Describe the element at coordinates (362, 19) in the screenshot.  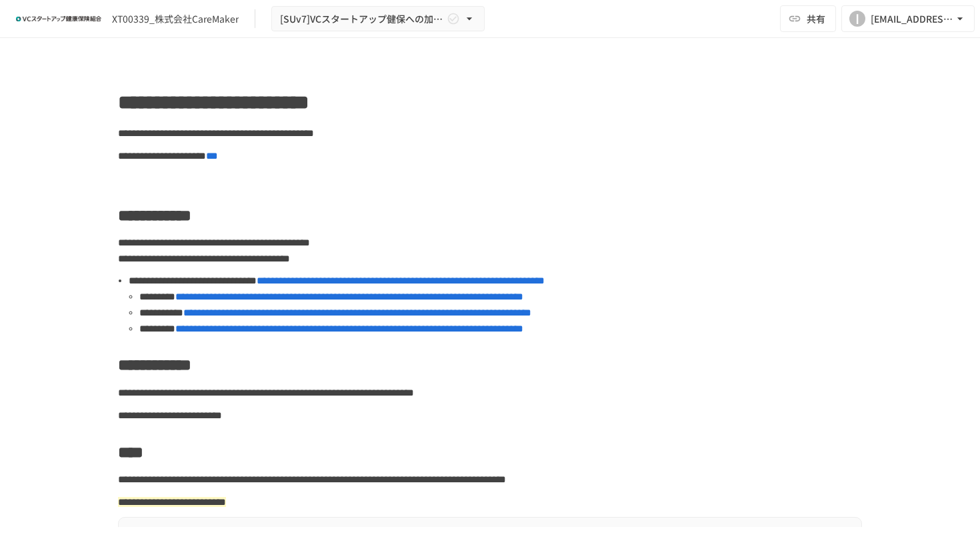
I see `span: [SUv7]VCスタートアップ健保への加入申請手続き` at that location.